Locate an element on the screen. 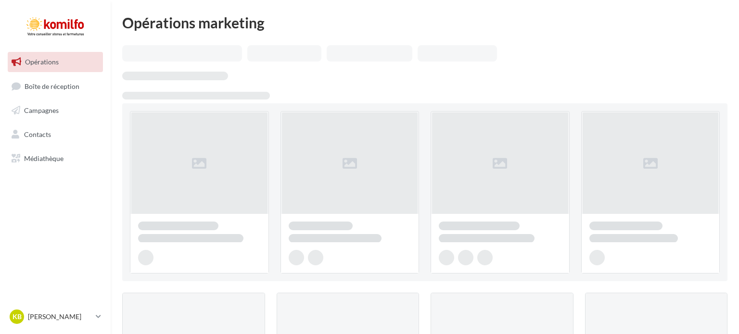 The image size is (739, 334). div: Opérations marketing is located at coordinates (425, 23).